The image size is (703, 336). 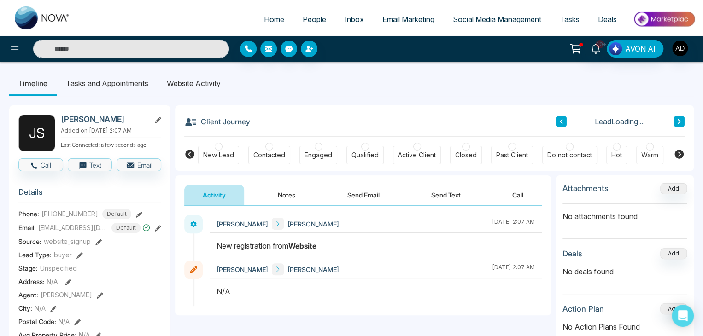 What do you see at coordinates (649, 155) in the screenshot?
I see `div: Warm` at bounding box center [649, 155].